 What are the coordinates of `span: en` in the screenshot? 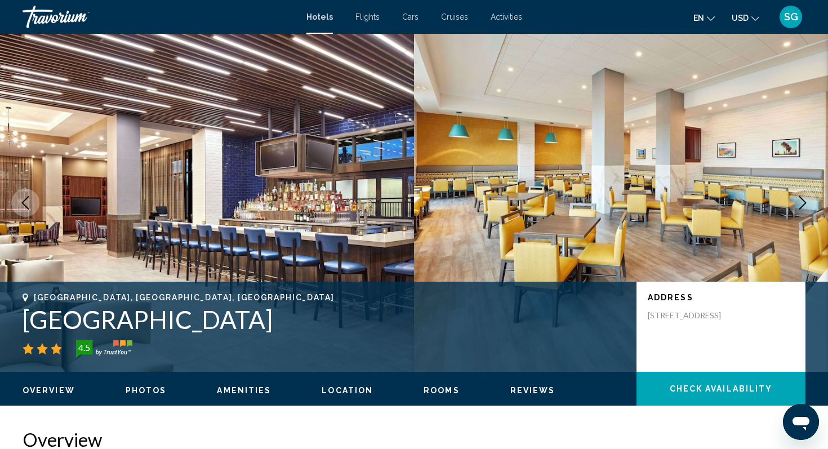 It's located at (699, 18).